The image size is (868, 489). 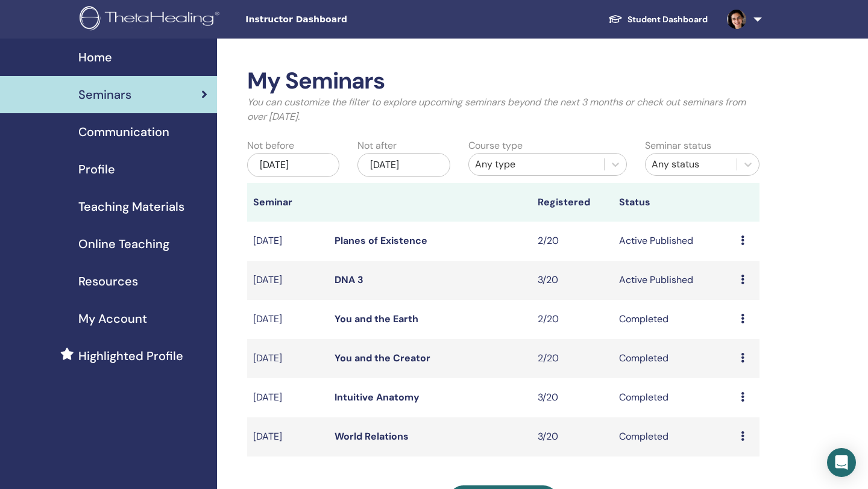 I want to click on span: Home, so click(x=95, y=57).